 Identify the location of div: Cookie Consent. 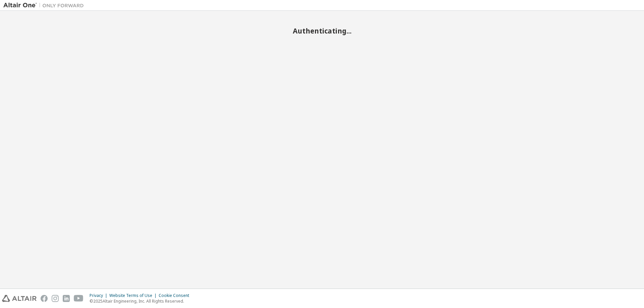
(176, 296).